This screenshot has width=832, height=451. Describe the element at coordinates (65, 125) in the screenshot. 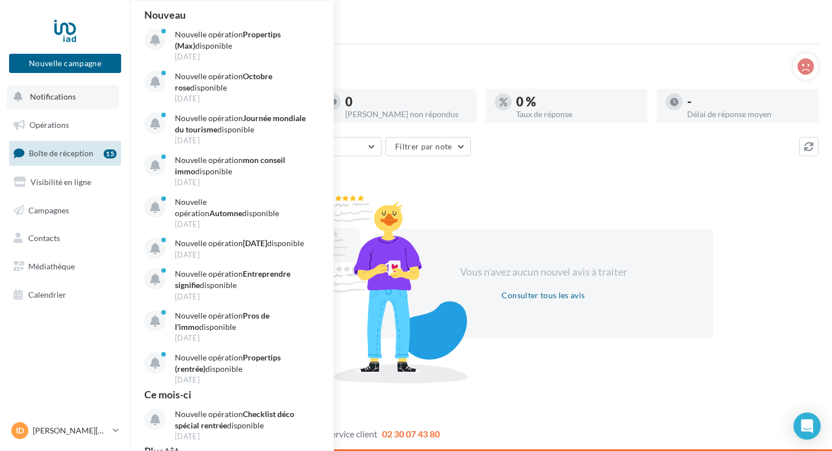

I see `a: Opérations` at that location.